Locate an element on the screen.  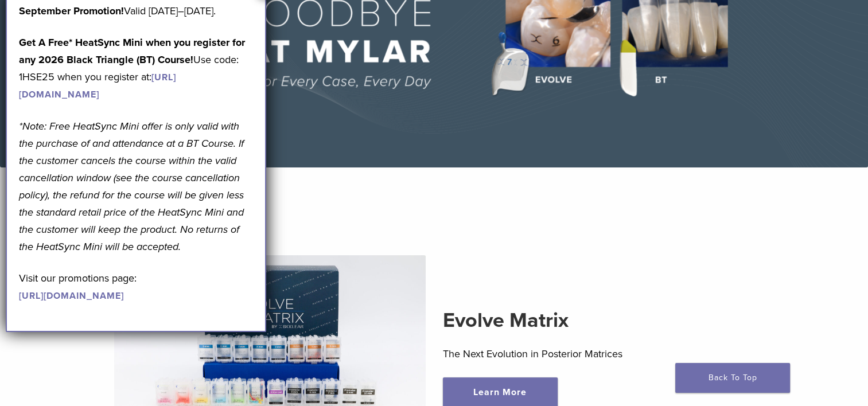
h2: Evolve Matrix is located at coordinates (598, 320).